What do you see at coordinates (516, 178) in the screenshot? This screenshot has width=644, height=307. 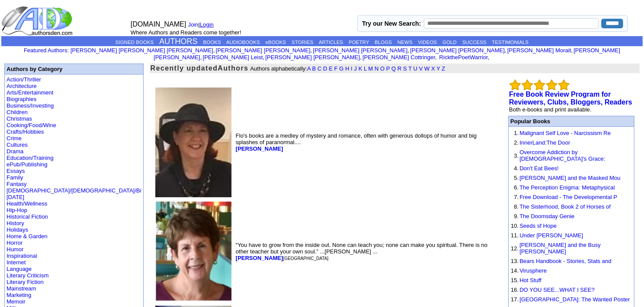 I see `font: 5.` at bounding box center [516, 178].